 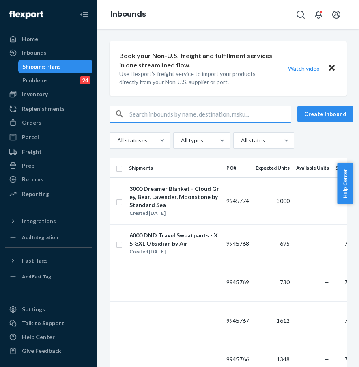 I want to click on div: Inbounds, so click(x=34, y=53).